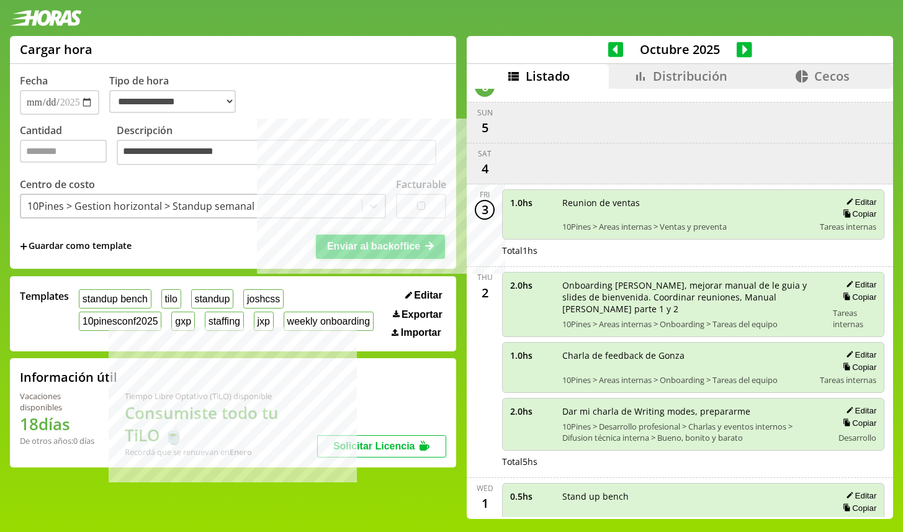  Describe the element at coordinates (141, 206) in the screenshot. I see `div: 10Pines > Gestion horizontal > Standup semanal` at that location.